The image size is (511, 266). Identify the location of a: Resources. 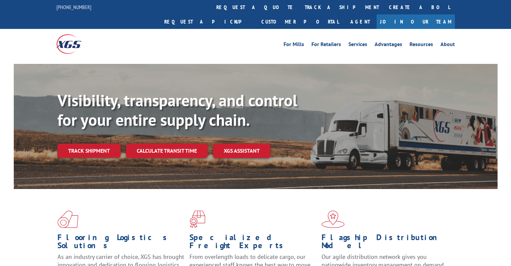
(421, 45).